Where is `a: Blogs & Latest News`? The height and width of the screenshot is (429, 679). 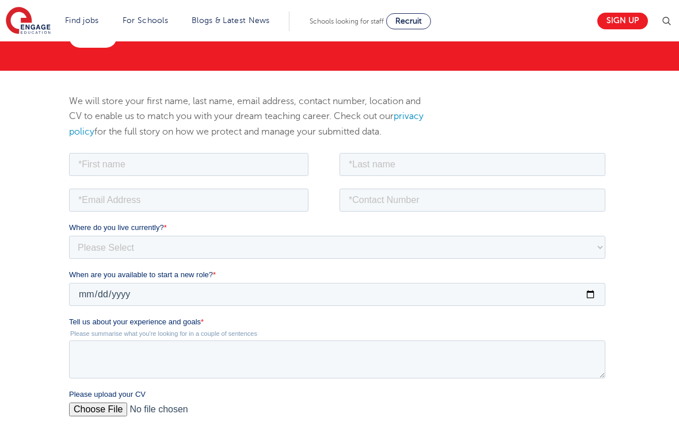
a: Blogs & Latest News is located at coordinates (231, 20).